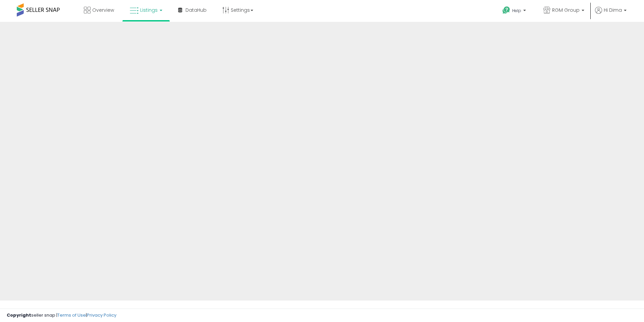  What do you see at coordinates (149, 10) in the screenshot?
I see `span: Listings` at bounding box center [149, 10].